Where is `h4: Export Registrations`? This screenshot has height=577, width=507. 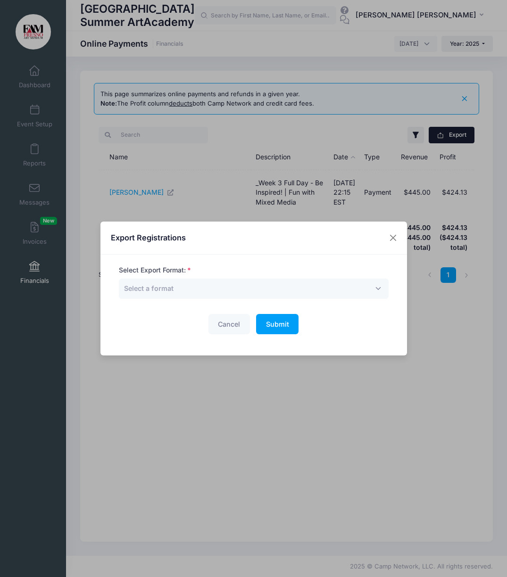
h4: Export Registrations is located at coordinates (148, 238).